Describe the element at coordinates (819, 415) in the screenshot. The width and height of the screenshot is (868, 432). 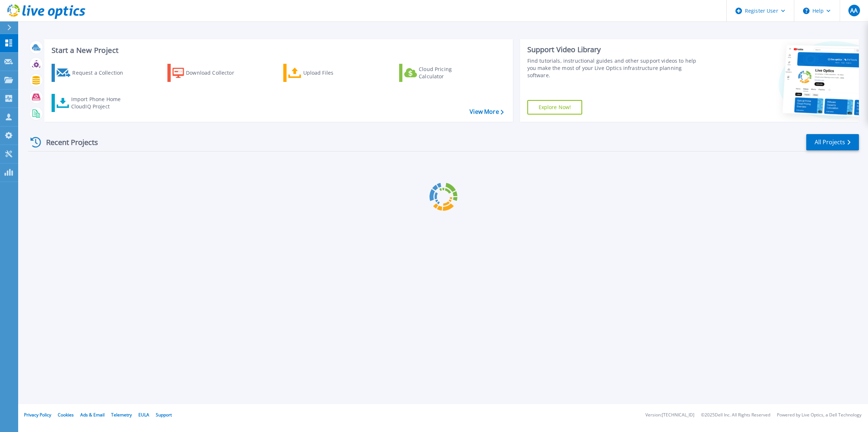
I see `li: Powered by Live Optics, a Dell Technology` at that location.